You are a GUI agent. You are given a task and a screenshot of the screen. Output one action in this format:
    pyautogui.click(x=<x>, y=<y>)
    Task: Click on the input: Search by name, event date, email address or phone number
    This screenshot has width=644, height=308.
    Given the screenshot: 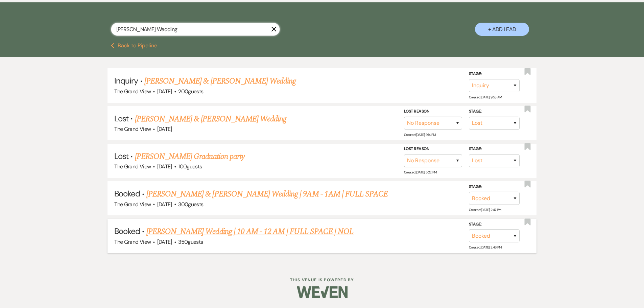 What is the action you would take?
    pyautogui.click(x=195, y=29)
    